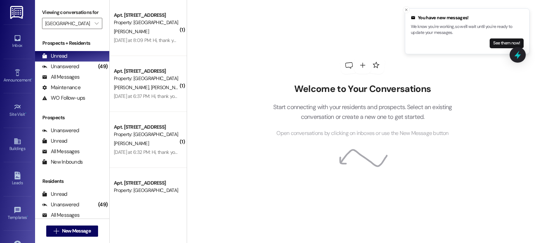  Describe the element at coordinates (76, 231) in the screenshot. I see `span: New Message` at that location.